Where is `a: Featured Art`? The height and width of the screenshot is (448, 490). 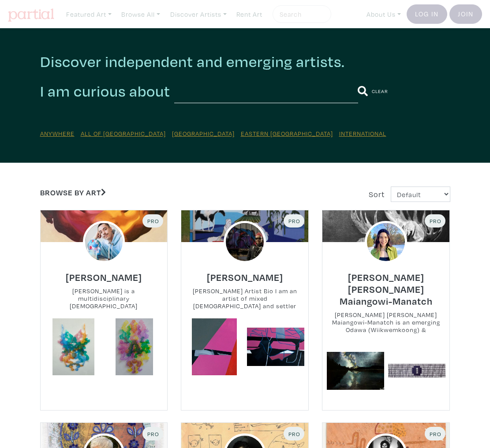 a: Featured Art is located at coordinates (88, 14).